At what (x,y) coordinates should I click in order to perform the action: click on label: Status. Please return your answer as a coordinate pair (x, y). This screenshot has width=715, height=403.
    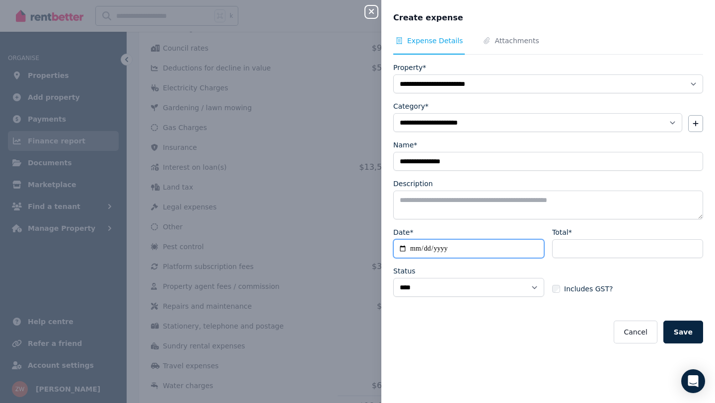
    Looking at the image, I should click on (404, 271).